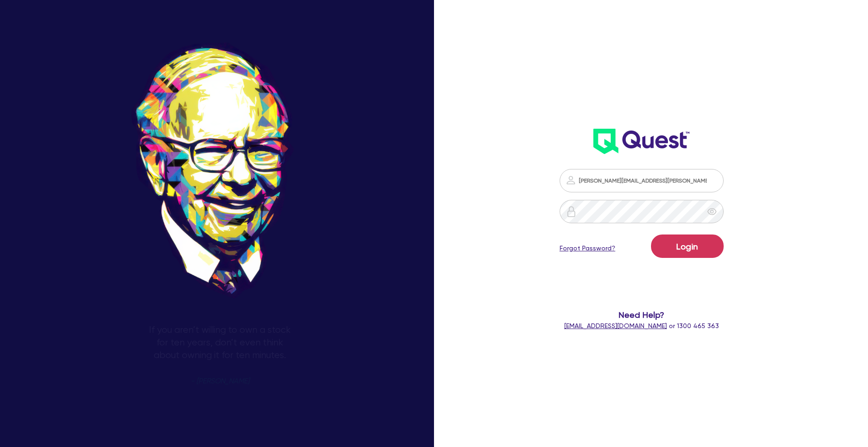 The height and width of the screenshot is (447, 868). I want to click on input: Email address, so click(641, 181).